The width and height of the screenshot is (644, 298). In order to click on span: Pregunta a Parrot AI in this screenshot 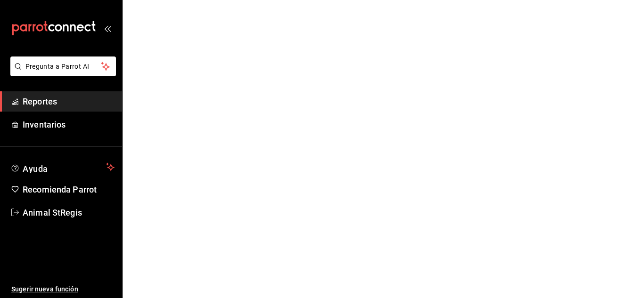, I will do `click(63, 67)`.